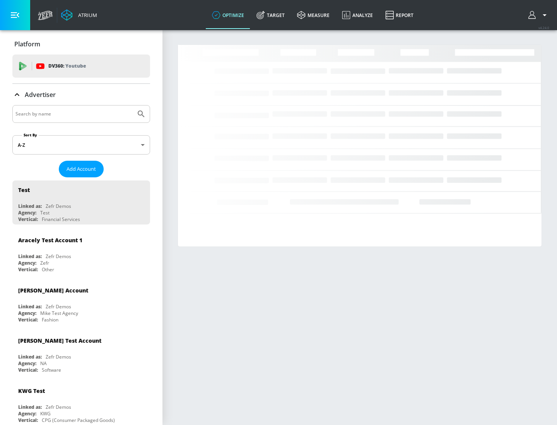  I want to click on div: Software, so click(51, 370).